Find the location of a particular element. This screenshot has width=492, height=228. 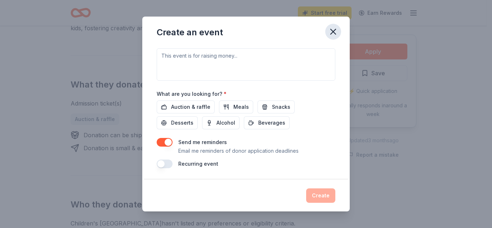

label: Recurring event is located at coordinates (198, 164).